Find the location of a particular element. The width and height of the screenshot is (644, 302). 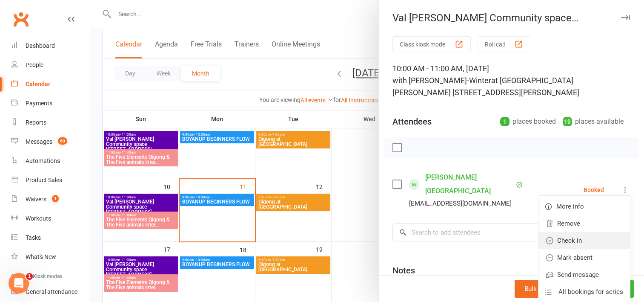

div: Messages is located at coordinates (39, 141).